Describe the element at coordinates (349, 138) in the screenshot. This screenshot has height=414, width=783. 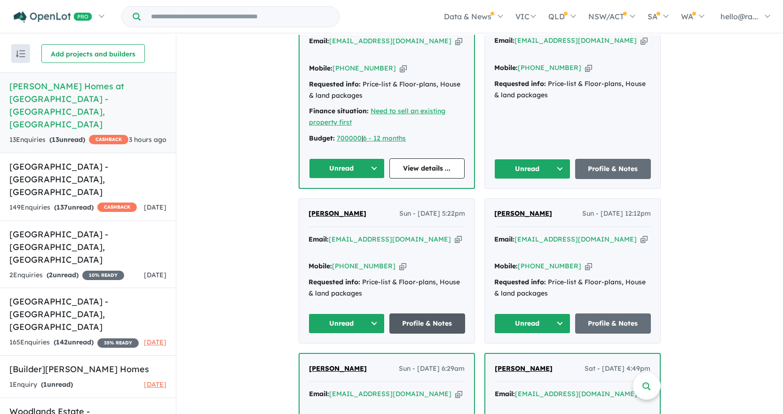
I see `a: 700000` at that location.